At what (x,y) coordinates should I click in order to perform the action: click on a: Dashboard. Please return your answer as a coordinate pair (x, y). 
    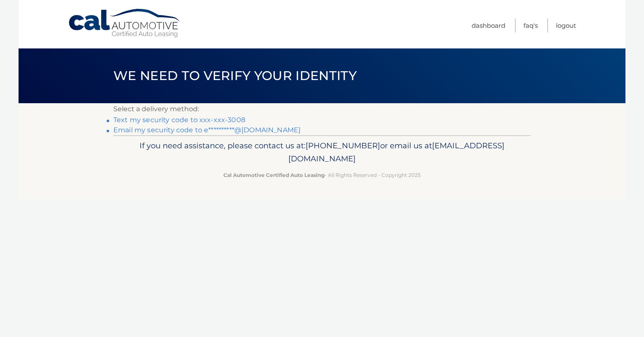
    Looking at the image, I should click on (489, 25).